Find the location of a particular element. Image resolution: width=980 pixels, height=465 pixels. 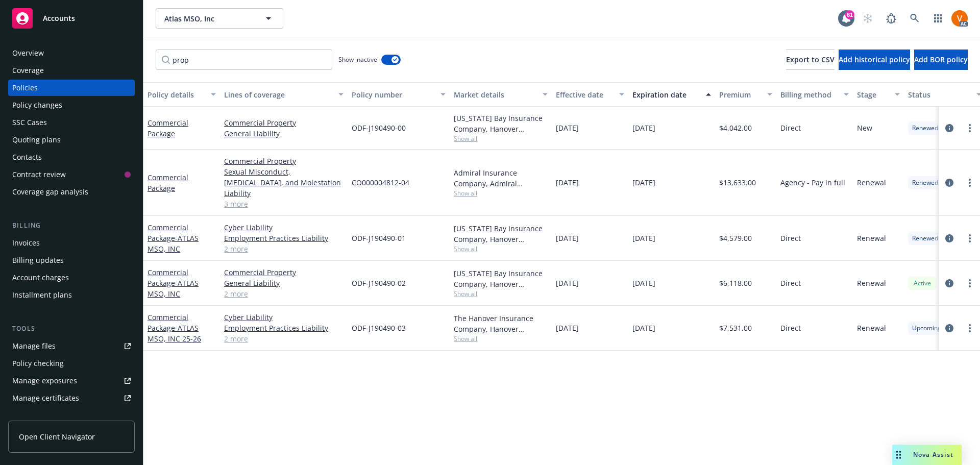

a: Overview is located at coordinates (71, 53).